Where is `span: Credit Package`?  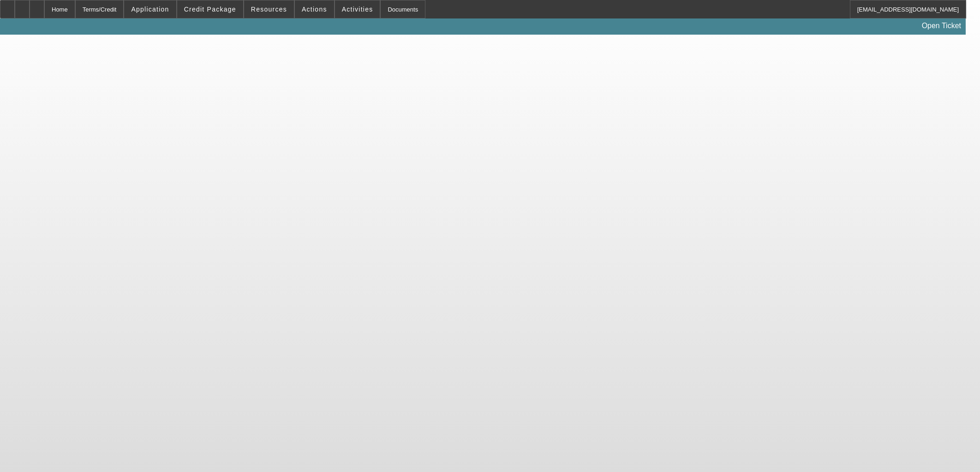
span: Credit Package is located at coordinates (210, 10).